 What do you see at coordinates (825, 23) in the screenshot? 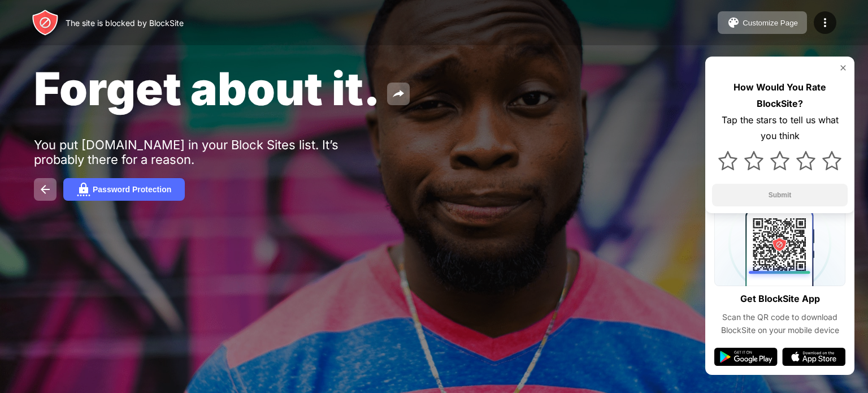
I see `img: menu-icon.svg` at bounding box center [825, 23].